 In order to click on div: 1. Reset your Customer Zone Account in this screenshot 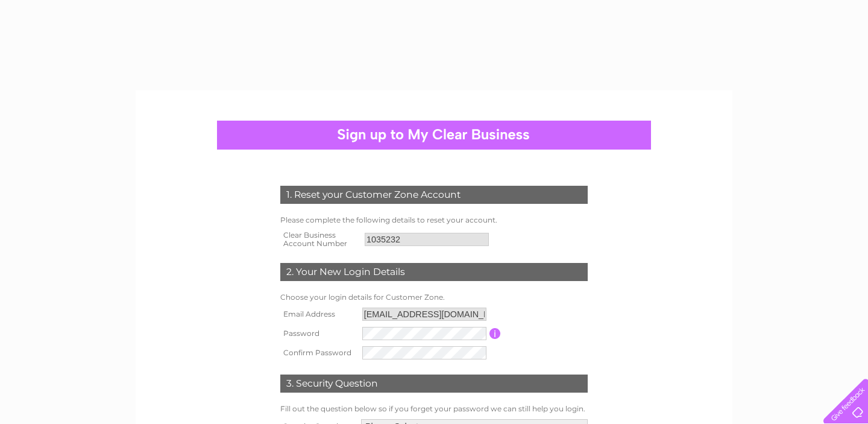, I will do `click(434, 195)`.